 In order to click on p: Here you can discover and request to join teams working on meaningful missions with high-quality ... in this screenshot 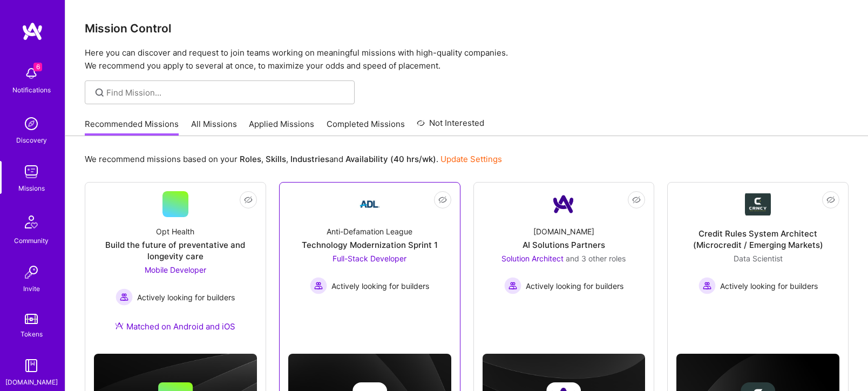, I will do `click(467, 60)`.